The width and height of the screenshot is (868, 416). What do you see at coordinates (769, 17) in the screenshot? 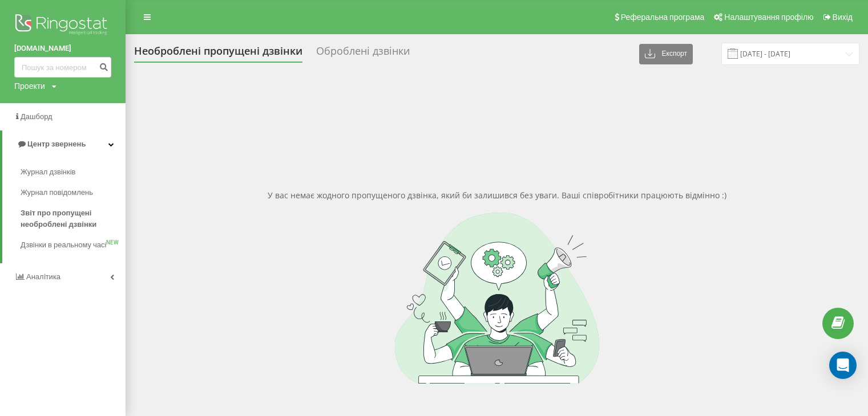
I see `span: Налаштування профілю` at bounding box center [769, 17].